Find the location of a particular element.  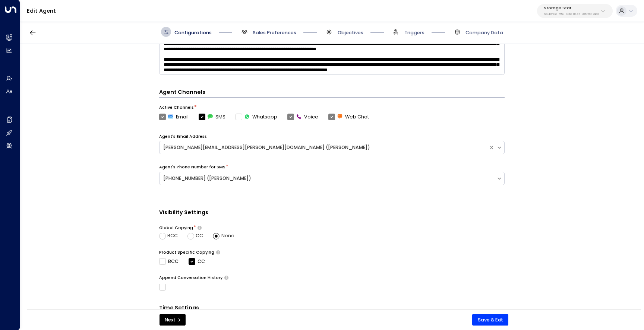

span: BCC is located at coordinates (172, 236).